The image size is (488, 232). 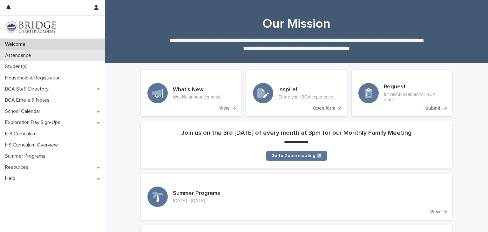 I want to click on h3: Inspire!, so click(x=306, y=90).